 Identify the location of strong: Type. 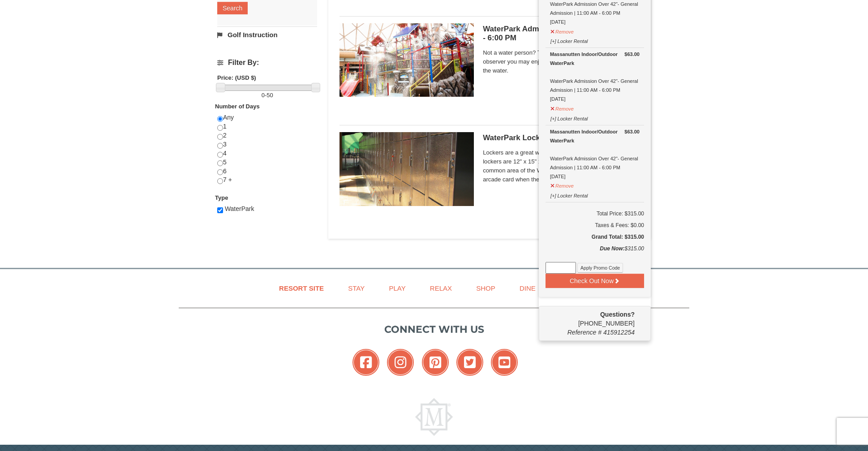
(222, 197).